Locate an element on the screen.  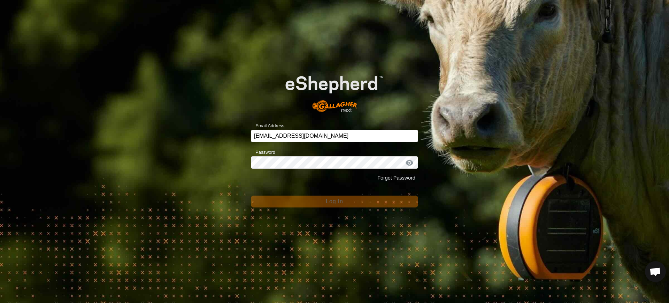
label: Email Address is located at coordinates (267, 126).